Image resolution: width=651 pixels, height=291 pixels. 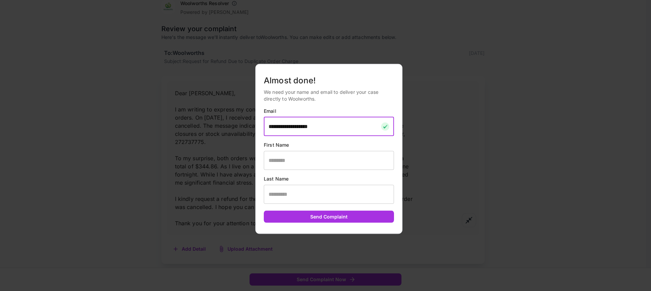 What do you see at coordinates (329, 145) in the screenshot?
I see `p: First Name` at bounding box center [329, 145].